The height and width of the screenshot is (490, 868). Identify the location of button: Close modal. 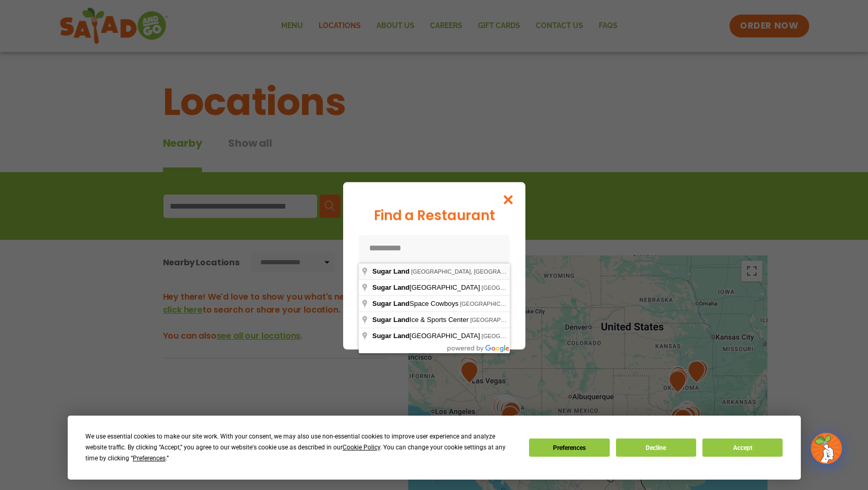
(508, 199).